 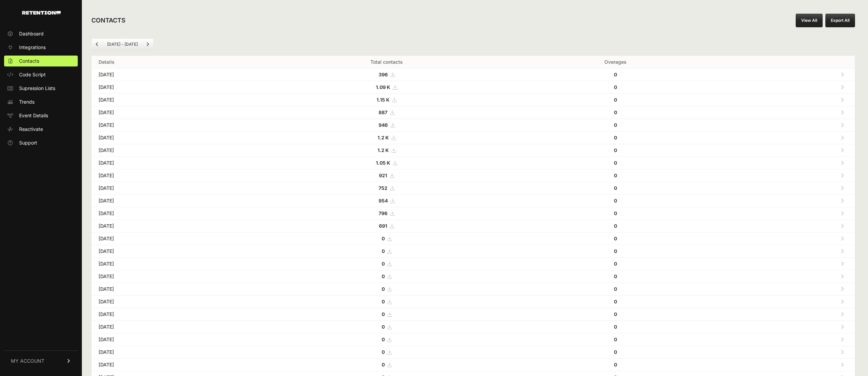 I want to click on h2: CONTACTS, so click(x=109, y=21).